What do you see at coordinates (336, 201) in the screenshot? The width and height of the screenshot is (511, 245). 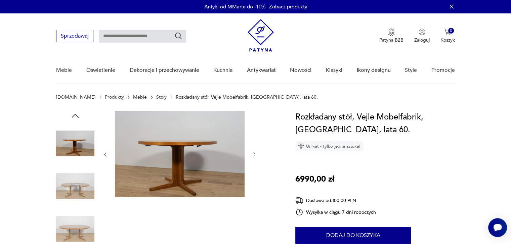 I see `div: Dostawa od 300,00 PLN` at bounding box center [336, 201].